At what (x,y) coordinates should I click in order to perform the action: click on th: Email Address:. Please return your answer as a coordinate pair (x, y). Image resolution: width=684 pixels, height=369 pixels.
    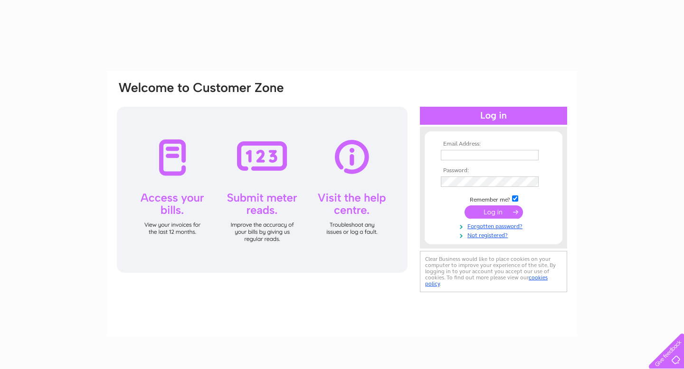
    Looking at the image, I should click on (493, 144).